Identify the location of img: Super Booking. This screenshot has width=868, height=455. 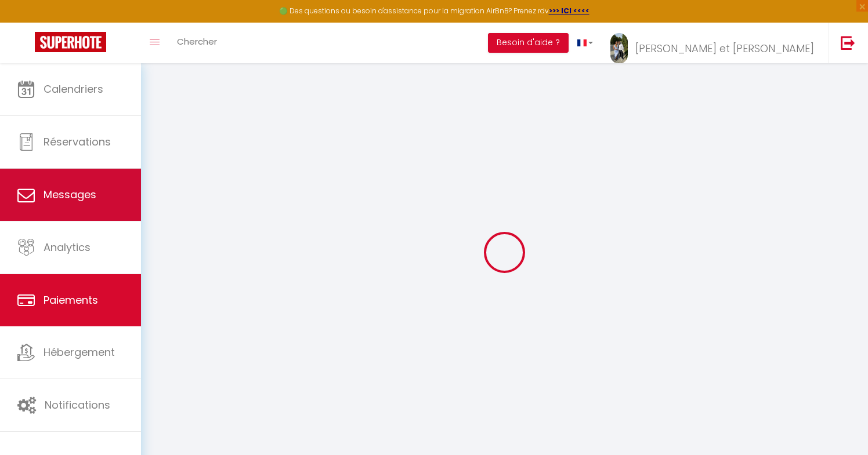
(70, 42).